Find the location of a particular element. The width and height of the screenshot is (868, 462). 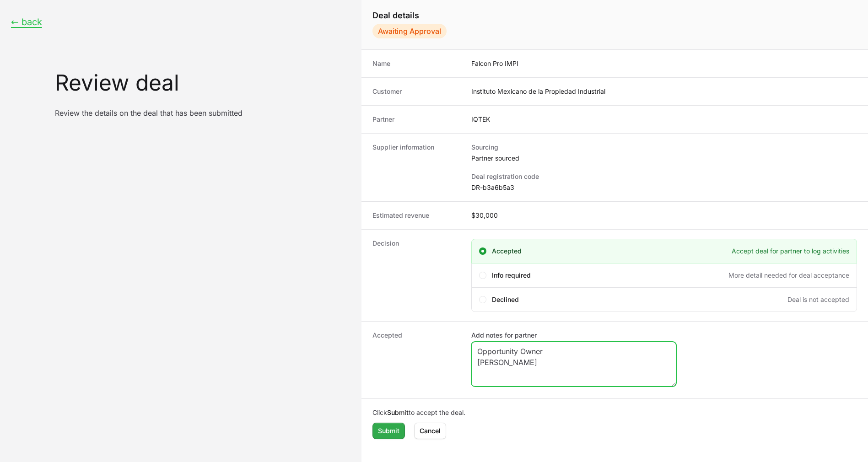

dt: Accepted is located at coordinates (417, 360).